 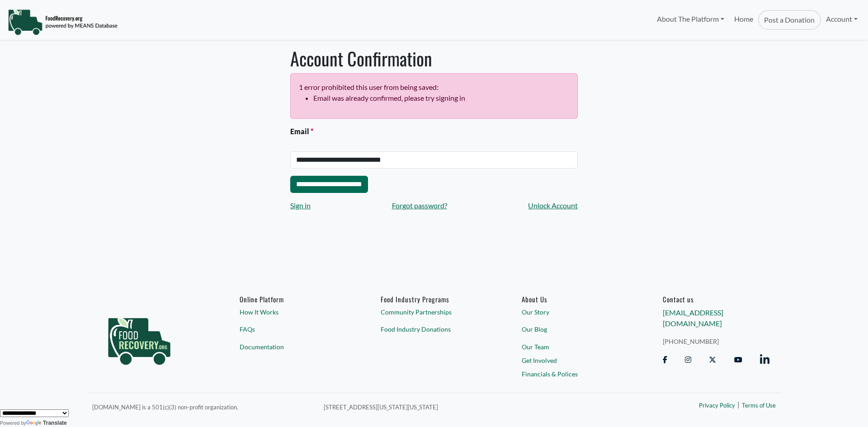 What do you see at coordinates (419, 206) in the screenshot?
I see `a: Forgot password?` at bounding box center [419, 206].